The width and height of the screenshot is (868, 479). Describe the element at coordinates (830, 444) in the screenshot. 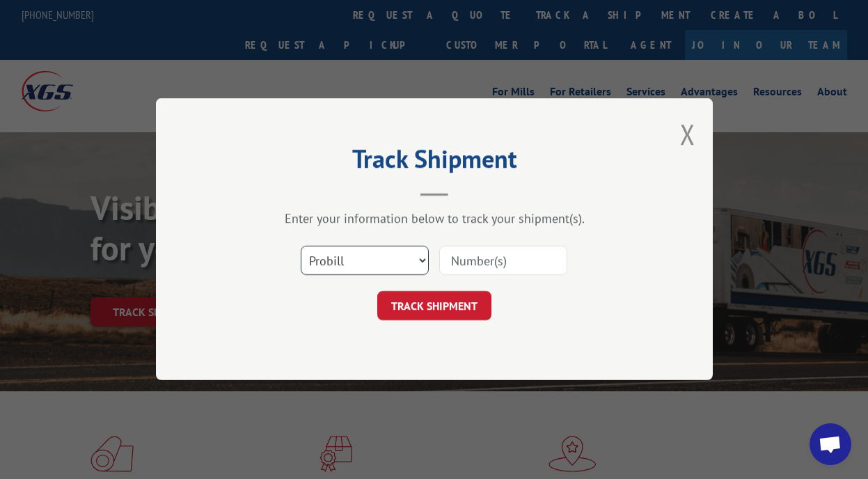

I see `div: Open chat` at that location.